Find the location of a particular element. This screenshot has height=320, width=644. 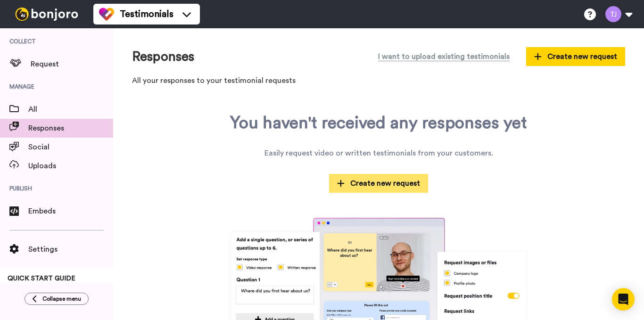

button: Collapse menu is located at coordinates (56, 299).